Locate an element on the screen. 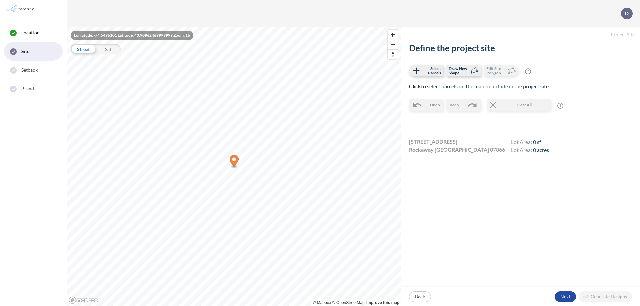  span: Edit Site Polygon is located at coordinates (496, 71).